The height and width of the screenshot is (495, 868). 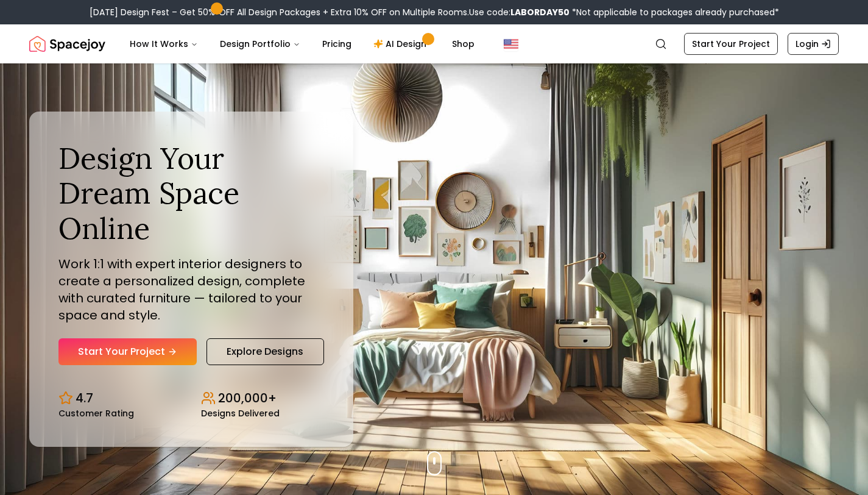 I want to click on a: Explore Designs, so click(x=265, y=352).